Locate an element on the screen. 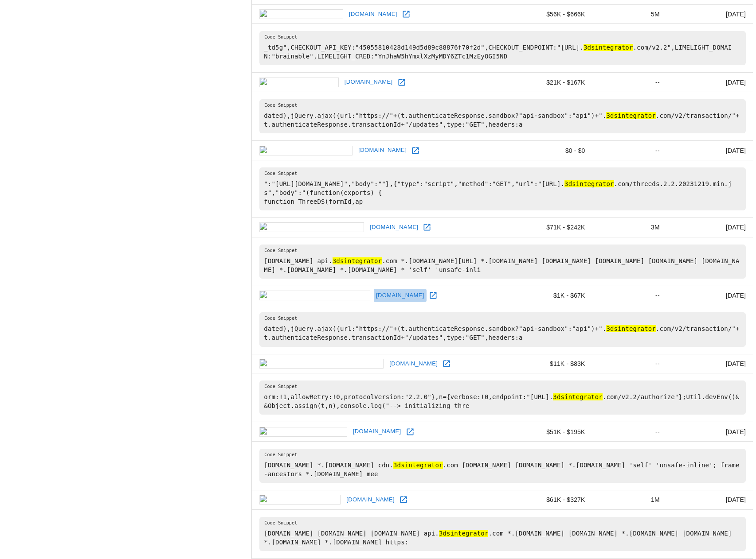  img: brainable.com icon is located at coordinates (301, 14).